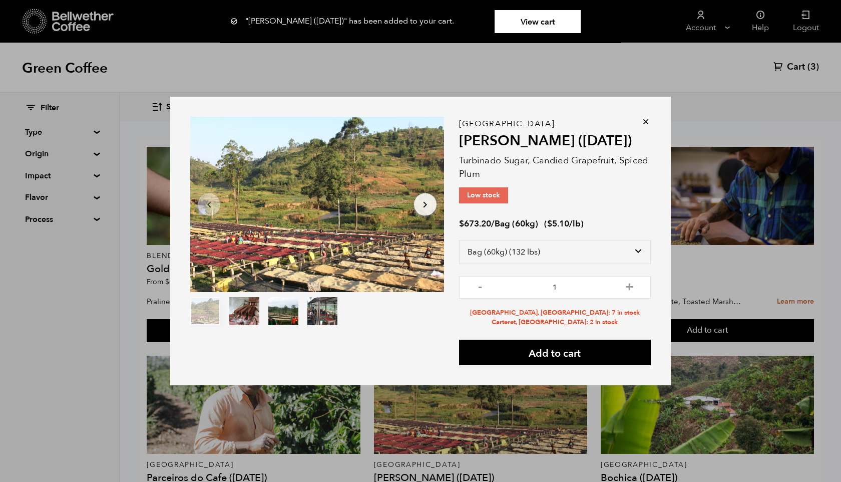 This screenshot has height=482, width=841. I want to click on p: Low stock, so click(484, 195).